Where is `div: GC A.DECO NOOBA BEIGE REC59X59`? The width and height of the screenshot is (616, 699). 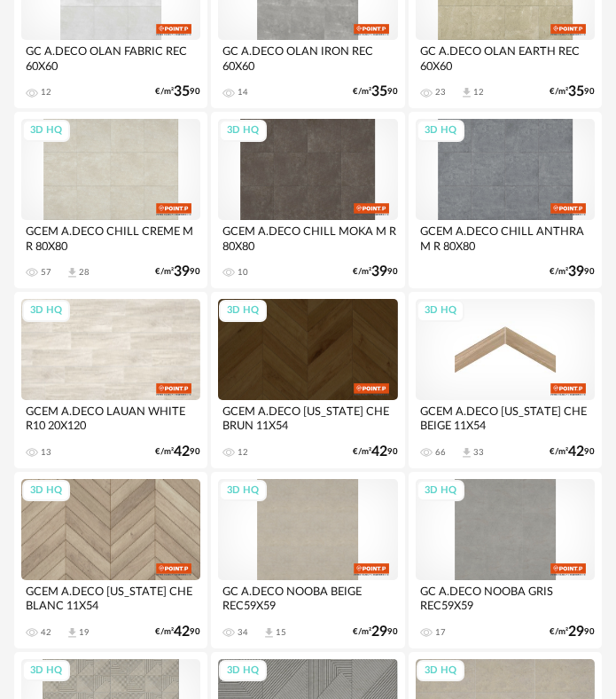 div: GC A.DECO NOOBA BEIGE REC59X59 is located at coordinates (307, 597).